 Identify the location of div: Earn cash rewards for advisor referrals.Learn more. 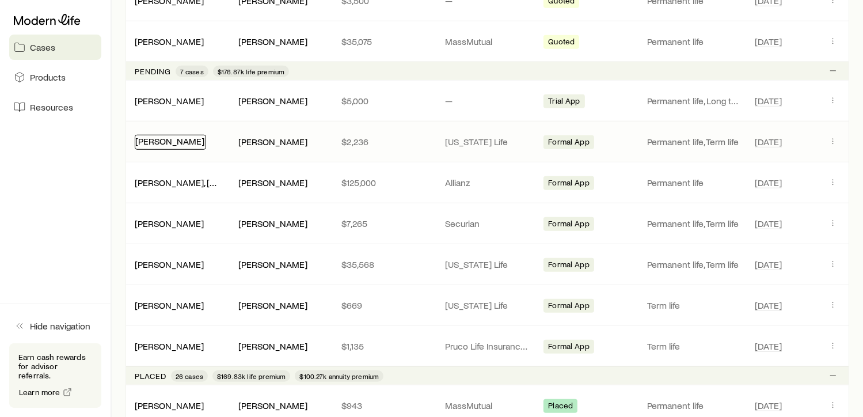
(55, 375).